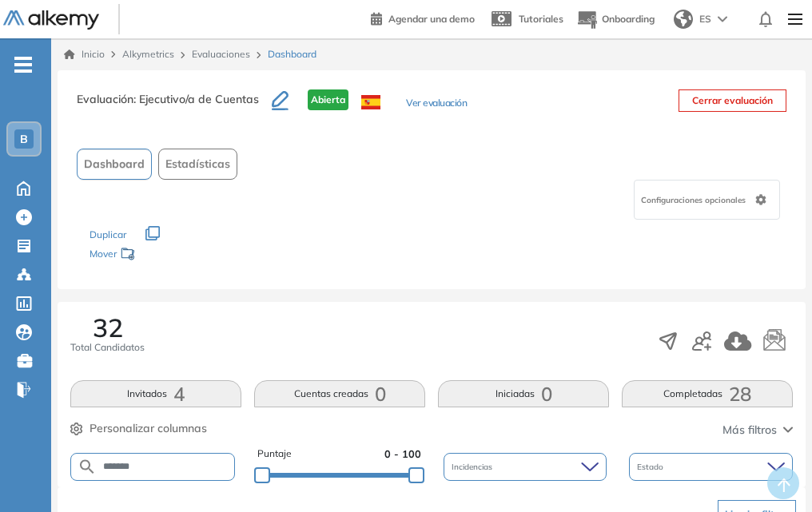 Image resolution: width=812 pixels, height=512 pixels. Describe the element at coordinates (197, 164) in the screenshot. I see `span: Estadísticas` at that location.